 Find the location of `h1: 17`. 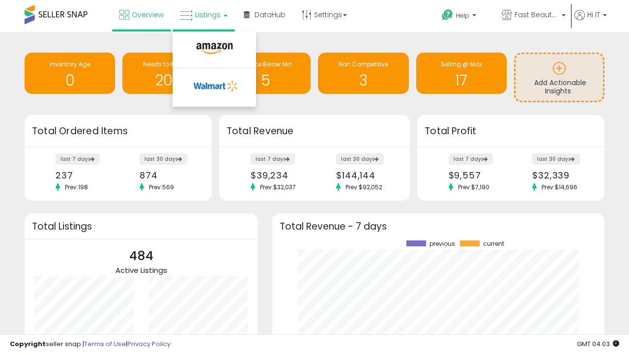

h1: 17 is located at coordinates (461, 80).